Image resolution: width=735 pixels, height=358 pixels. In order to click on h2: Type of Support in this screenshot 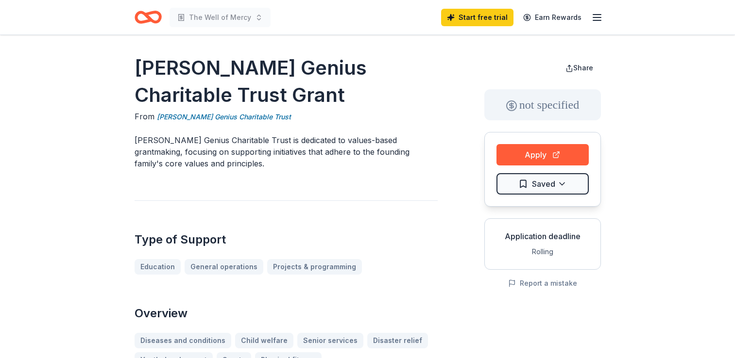, I will do `click(286, 240)`.